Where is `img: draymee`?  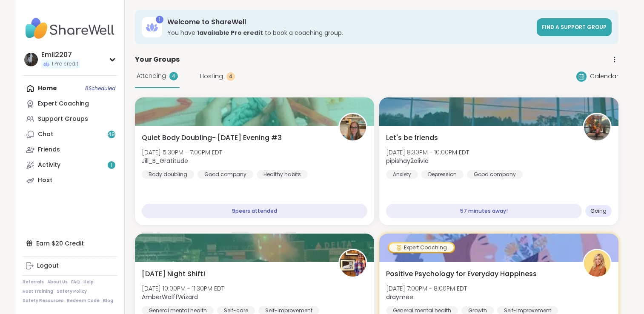
img: draymee is located at coordinates (597, 263).